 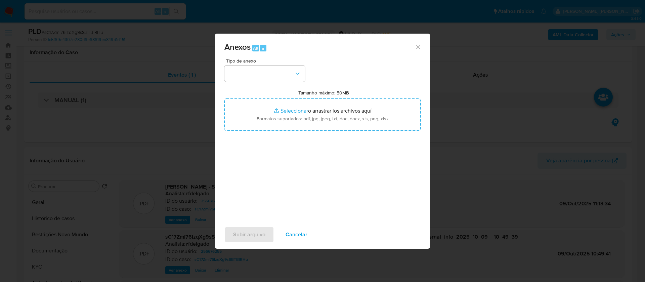 What do you see at coordinates (296, 234) in the screenshot?
I see `button: Cancelar` at bounding box center [296, 234].